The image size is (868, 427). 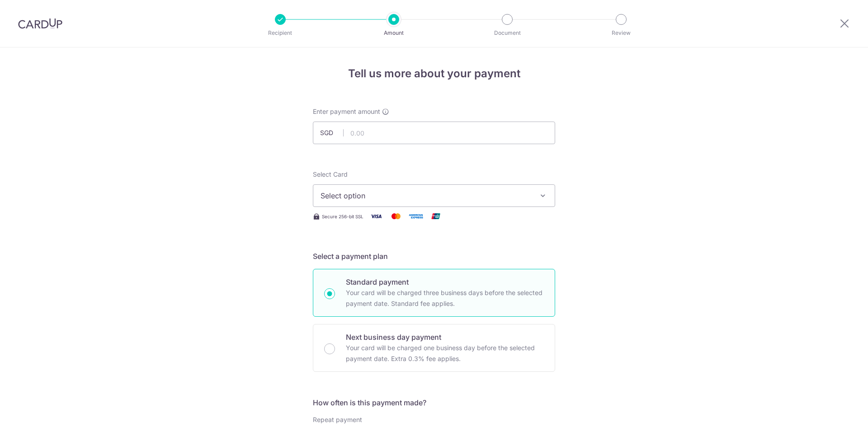 What do you see at coordinates (434, 256) in the screenshot?
I see `h5: Select a payment plan` at bounding box center [434, 256].